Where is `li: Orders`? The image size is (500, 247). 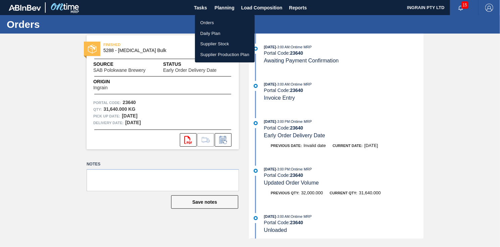
li: Orders is located at coordinates (225, 23).